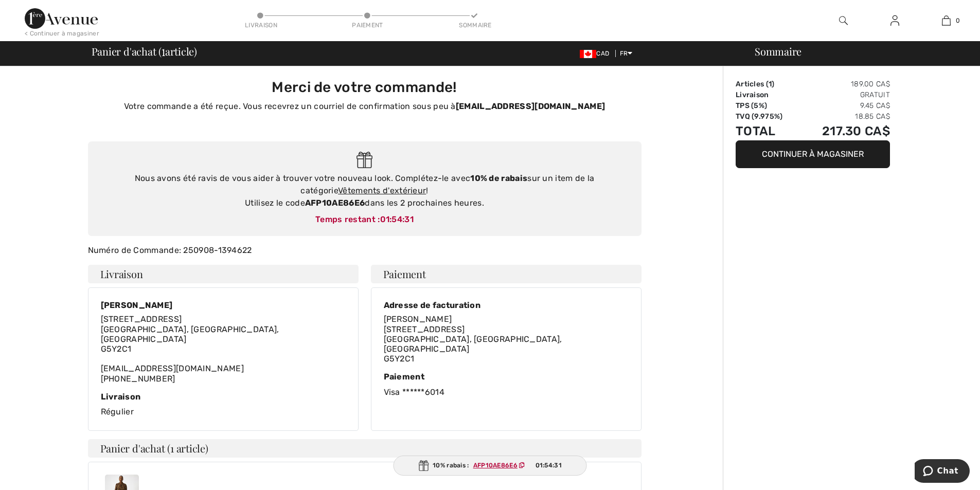 The image size is (980, 490). What do you see at coordinates (895, 21) in the screenshot?
I see `a: Se connecter` at bounding box center [895, 21].